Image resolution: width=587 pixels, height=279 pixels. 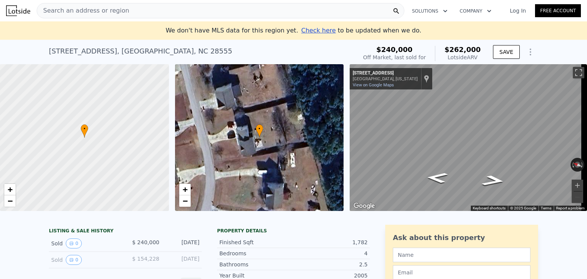 What do you see at coordinates (330, 253) in the screenshot?
I see `div: 4` at bounding box center [330, 253].